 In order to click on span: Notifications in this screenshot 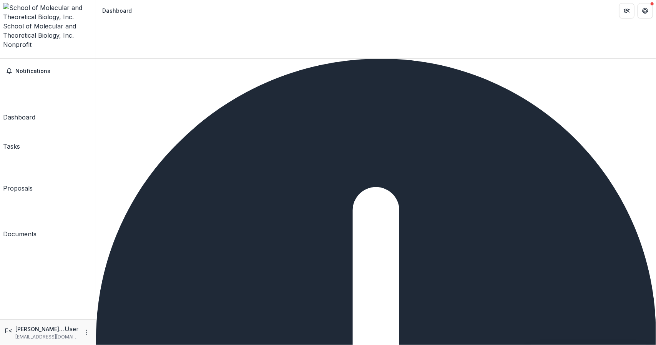, I will do `click(52, 71)`.